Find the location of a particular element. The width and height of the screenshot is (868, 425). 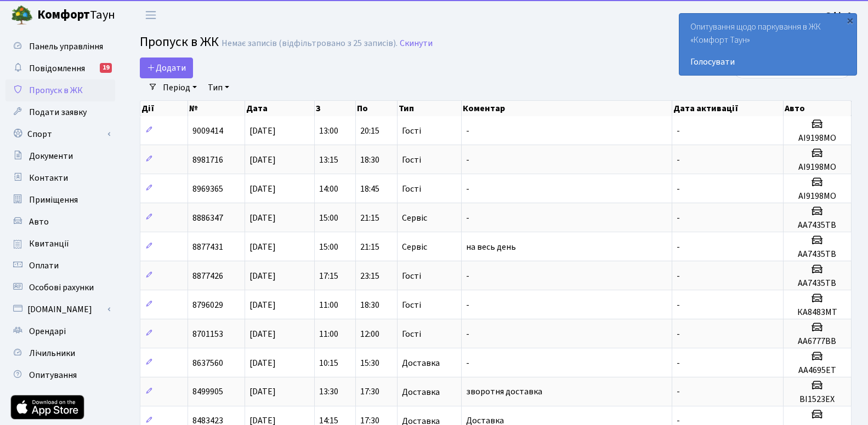

a: Лічильники is located at coordinates (60, 353).